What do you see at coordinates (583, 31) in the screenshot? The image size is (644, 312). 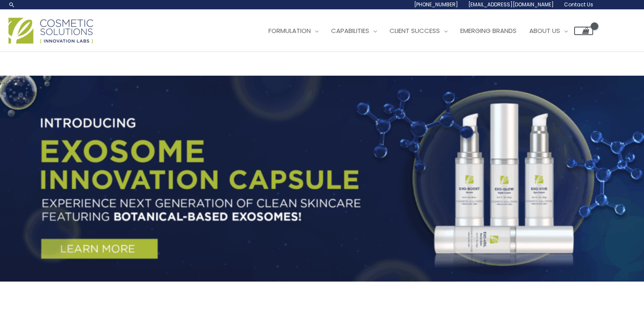 I see `a: View Shopping Cart, empty` at bounding box center [583, 31].